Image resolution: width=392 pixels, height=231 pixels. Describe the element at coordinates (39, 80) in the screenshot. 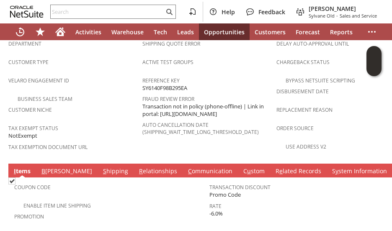

I see `a: Velaro Engagement ID` at that location.